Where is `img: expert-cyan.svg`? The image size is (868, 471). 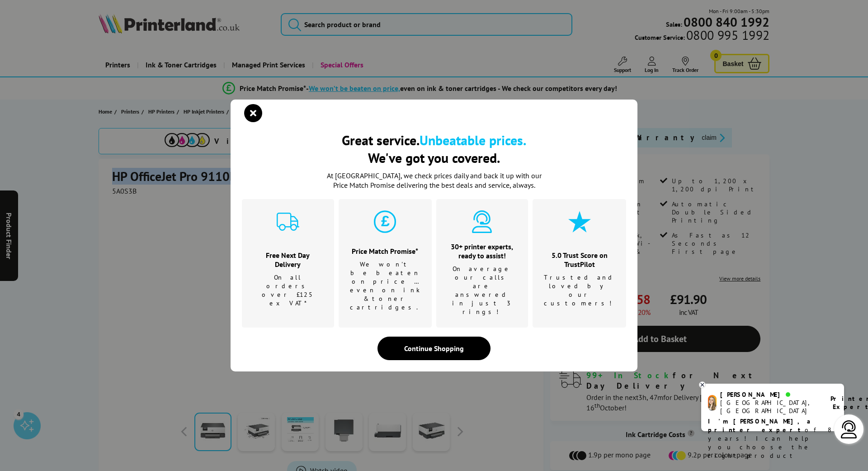 img: expert-cyan.svg is located at coordinates (482, 222).